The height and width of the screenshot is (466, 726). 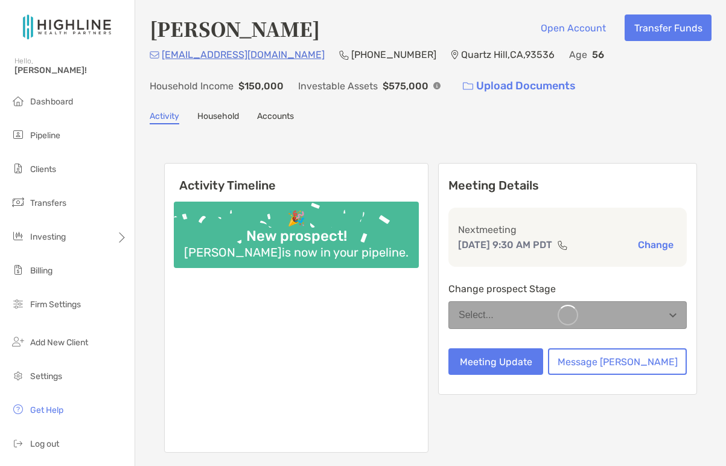 What do you see at coordinates (406, 86) in the screenshot?
I see `p: $575,000` at bounding box center [406, 86].